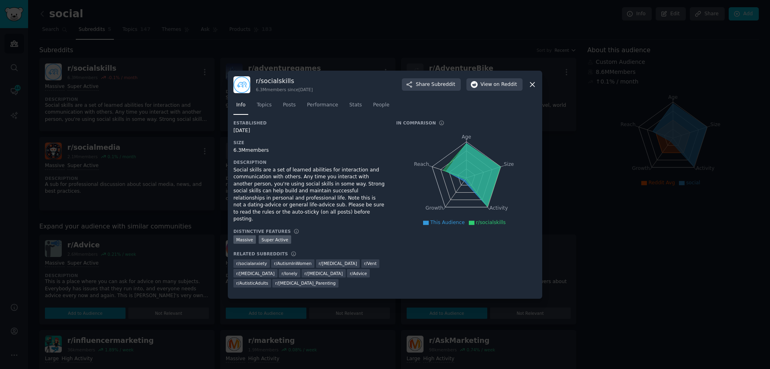 The image size is (770, 369). I want to click on span: Share, so click(436, 85).